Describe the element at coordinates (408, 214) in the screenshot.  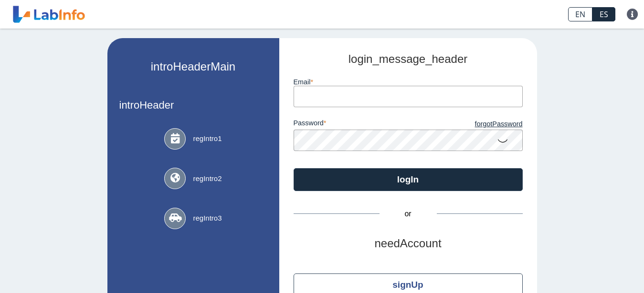
I see `span: or` at that location.